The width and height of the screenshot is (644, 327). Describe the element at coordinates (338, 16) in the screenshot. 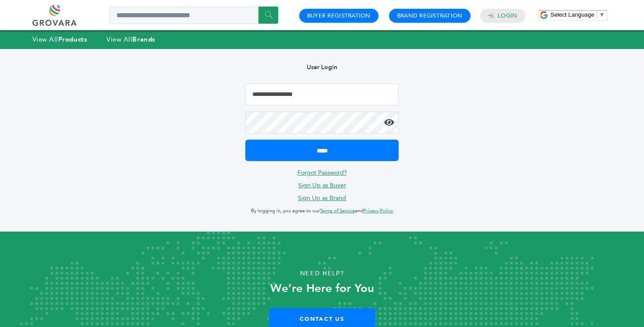

I see `a: Buyer Registration` at that location.